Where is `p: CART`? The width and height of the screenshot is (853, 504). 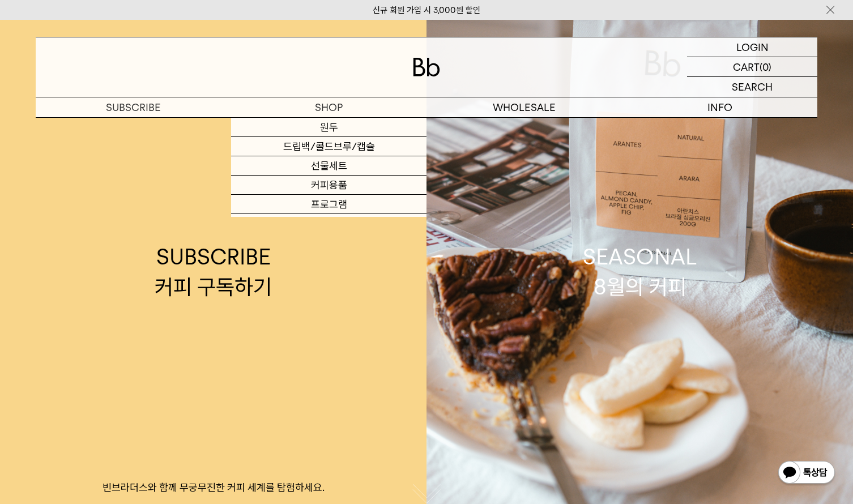 p: CART is located at coordinates (746, 67).